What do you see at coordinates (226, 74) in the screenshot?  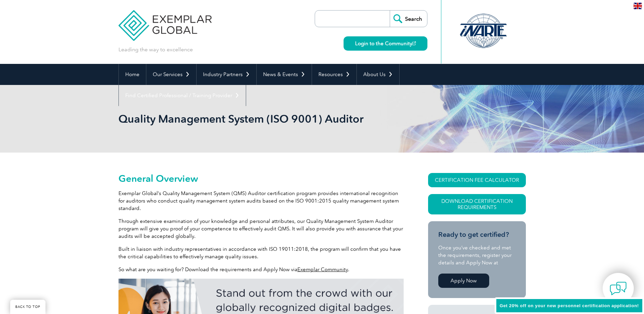 I see `a: Industry Partners` at bounding box center [226, 74].